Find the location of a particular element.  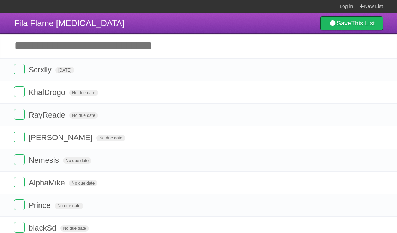

span: AlphaMike is located at coordinates (48, 183).